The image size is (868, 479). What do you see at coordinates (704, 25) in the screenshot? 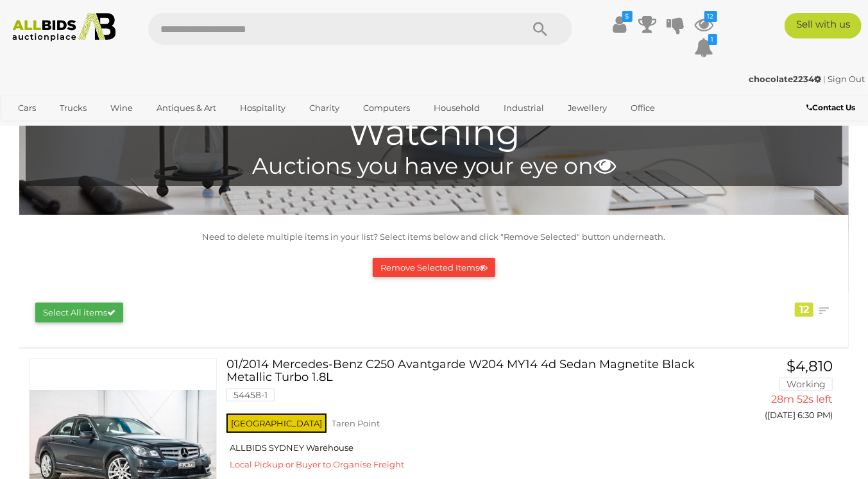
I see `a: 12` at bounding box center [704, 25].